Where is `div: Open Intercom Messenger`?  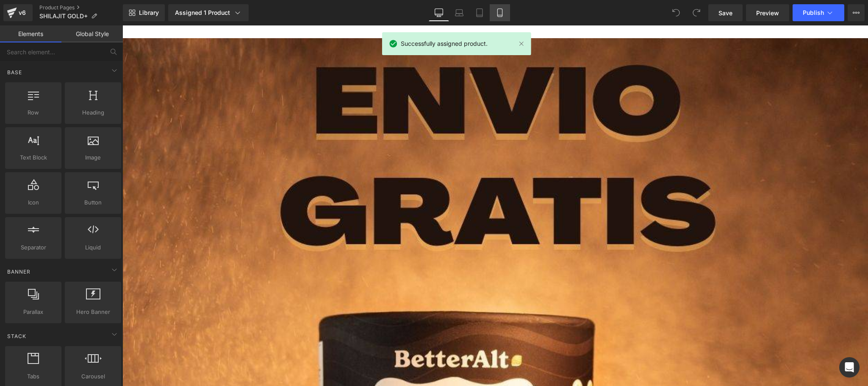
div: Open Intercom Messenger is located at coordinates (850, 367).